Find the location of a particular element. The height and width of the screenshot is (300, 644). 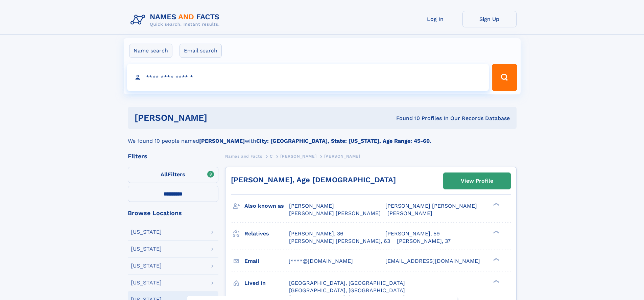

div: Browse Locations is located at coordinates (173, 213).